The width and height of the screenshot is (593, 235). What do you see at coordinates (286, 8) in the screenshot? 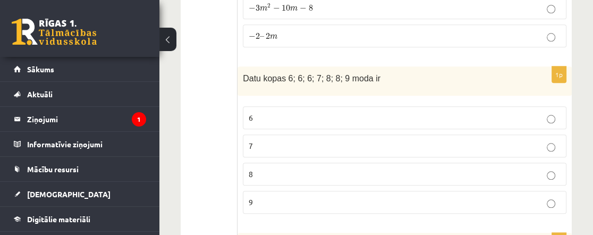
I see `span: 10` at bounding box center [286, 8].